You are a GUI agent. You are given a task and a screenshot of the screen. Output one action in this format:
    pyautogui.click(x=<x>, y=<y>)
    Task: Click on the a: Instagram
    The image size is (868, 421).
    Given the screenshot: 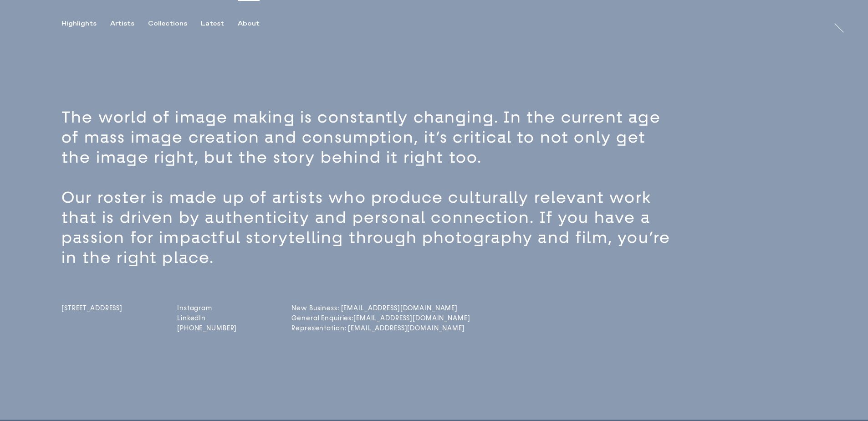 What is the action you would take?
    pyautogui.click(x=207, y=308)
    